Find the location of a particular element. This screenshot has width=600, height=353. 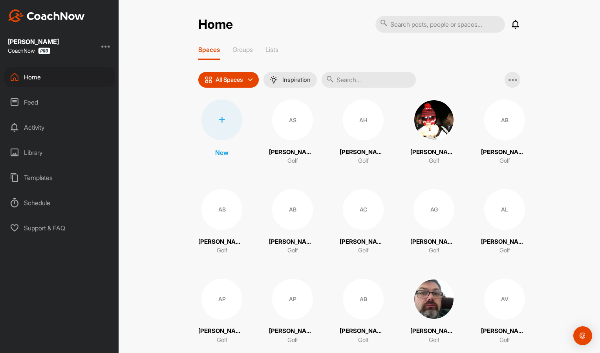

img: square_ad5dfa437f890d7037973503793deeb7.jpg is located at coordinates (434, 120).